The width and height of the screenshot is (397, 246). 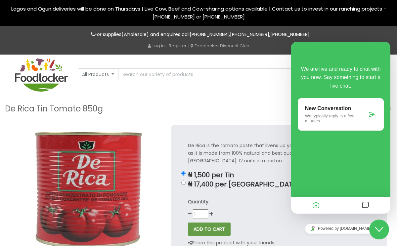 I want to click on input: ₦ 1,500 per Tin, so click(x=183, y=174).